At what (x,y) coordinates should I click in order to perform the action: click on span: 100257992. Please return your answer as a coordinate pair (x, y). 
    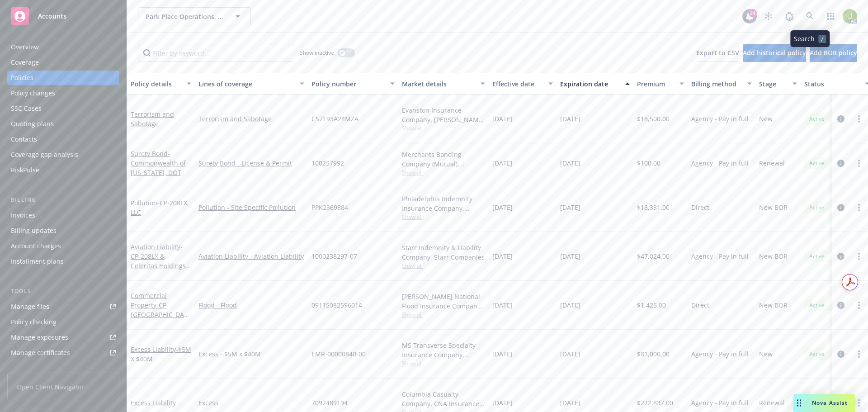
    Looking at the image, I should click on (328, 163).